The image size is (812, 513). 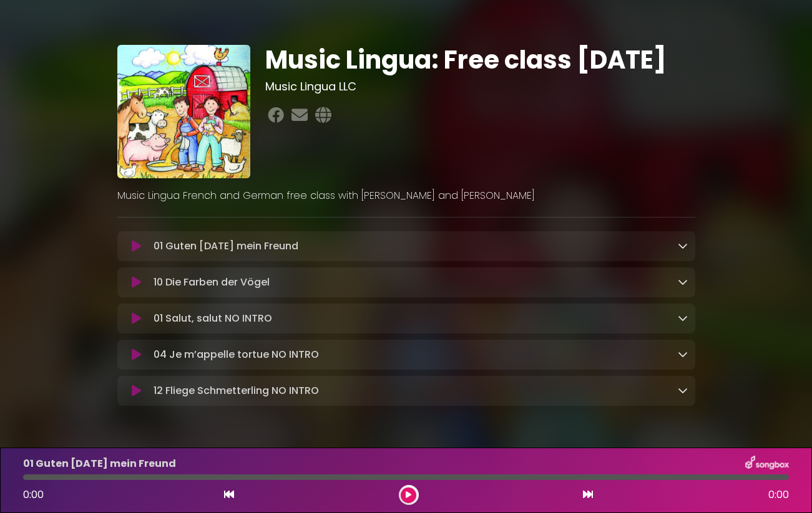 What do you see at coordinates (236, 391) in the screenshot?
I see `p: 12 Fliege Schmetterling NO INTRO` at bounding box center [236, 391].